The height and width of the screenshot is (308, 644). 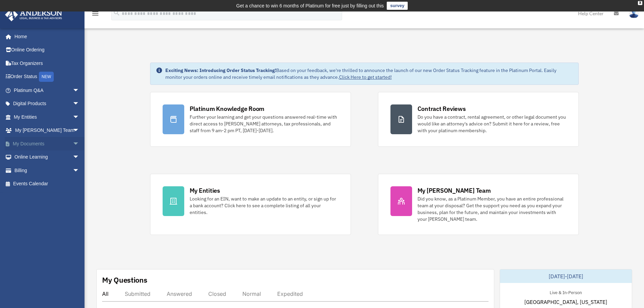 What do you see at coordinates (47, 104) in the screenshot?
I see `a: Digital Productsarrow_drop_down` at bounding box center [47, 104].